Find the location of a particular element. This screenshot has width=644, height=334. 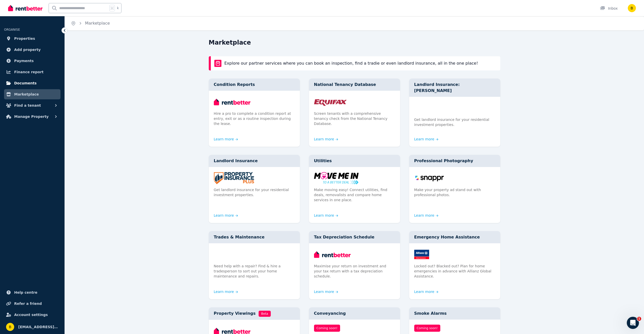

div: Trades & Maintenance is located at coordinates (255, 237).